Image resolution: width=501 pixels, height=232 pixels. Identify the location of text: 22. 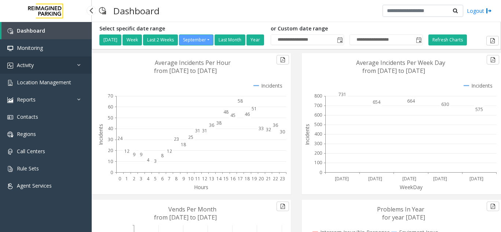
(275, 178).